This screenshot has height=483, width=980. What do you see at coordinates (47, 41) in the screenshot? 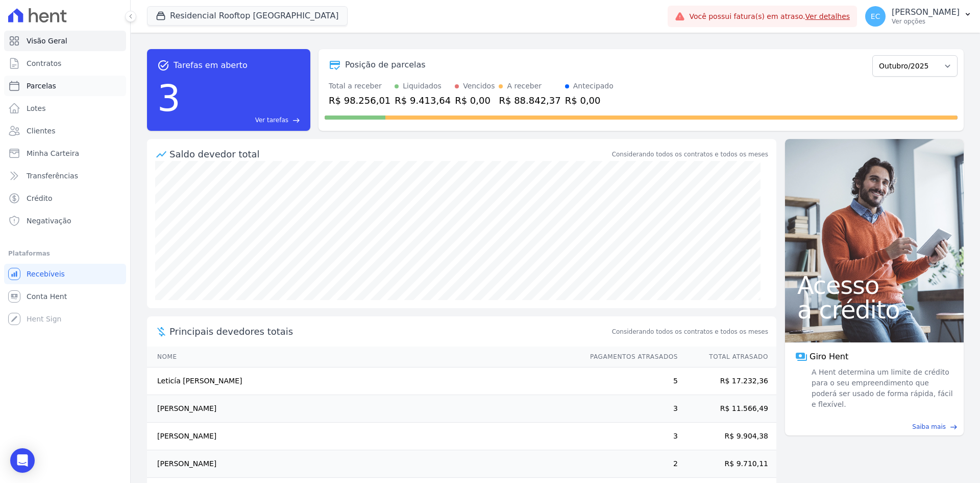
I see `span: Visão Geral` at bounding box center [47, 41].